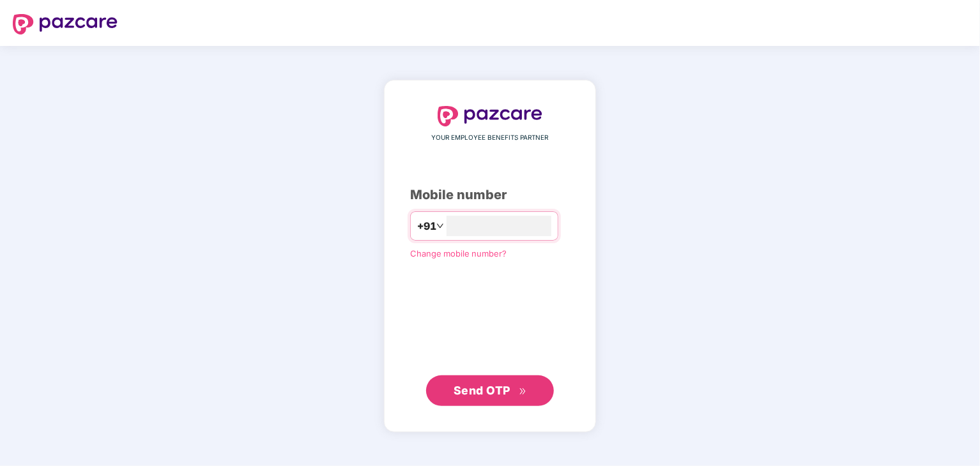  Describe the element at coordinates (482, 390) in the screenshot. I see `span: Send OTP` at that location.